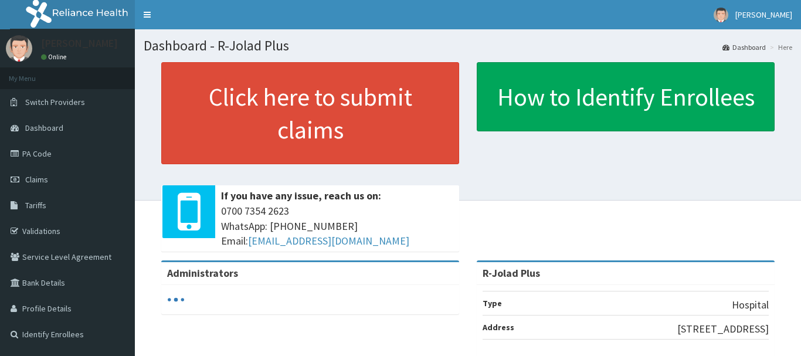  I want to click on a: How to Identify Enrollees, so click(625, 97).